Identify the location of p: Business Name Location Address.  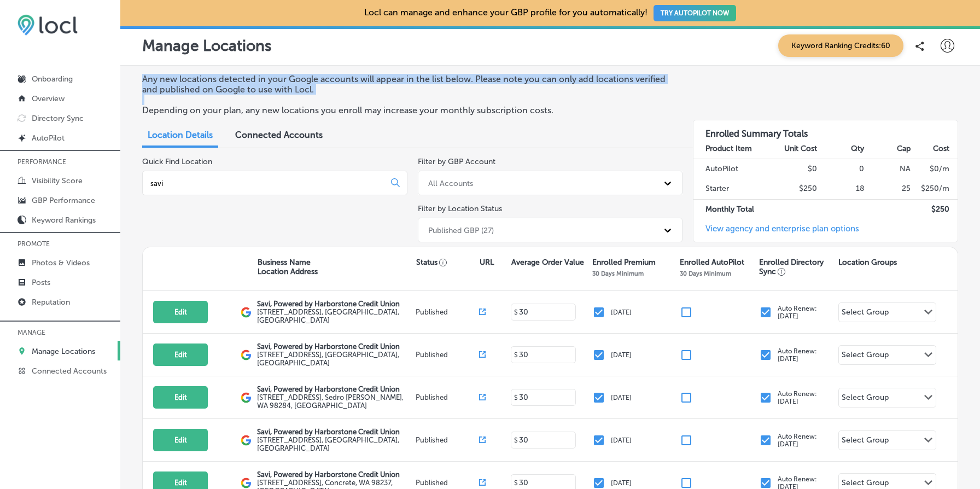
(288, 267).